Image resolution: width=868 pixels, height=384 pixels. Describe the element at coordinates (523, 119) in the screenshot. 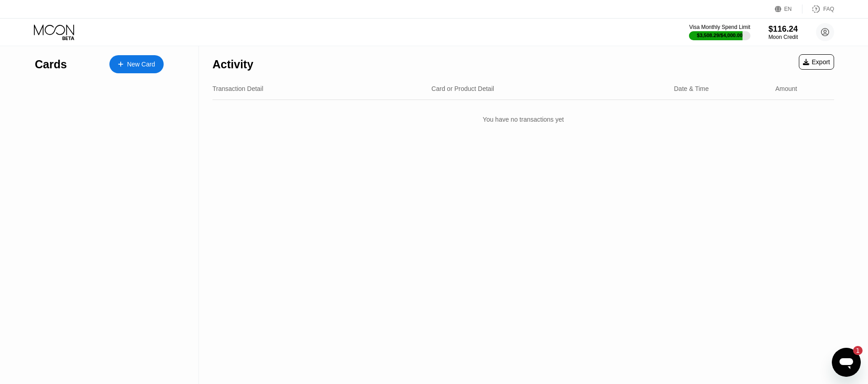

I see `div: You have no transactions yet` at that location.